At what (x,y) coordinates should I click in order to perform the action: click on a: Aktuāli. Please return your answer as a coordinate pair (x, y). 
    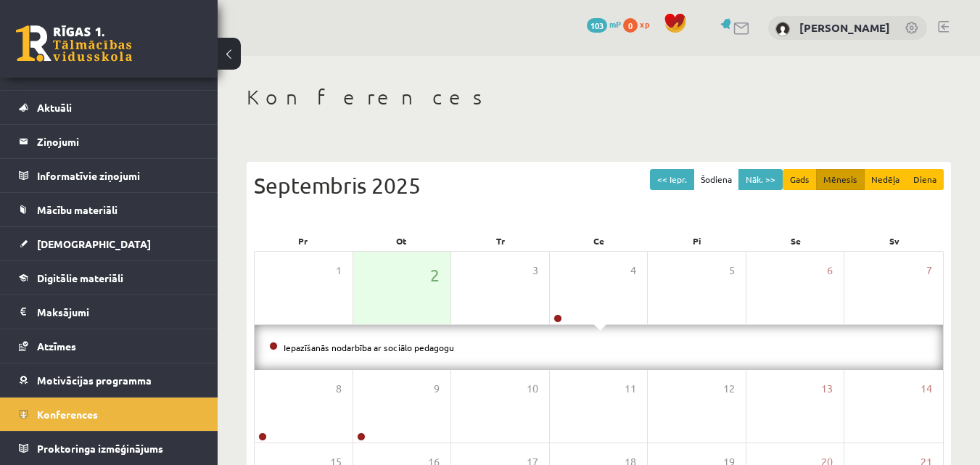
    Looking at the image, I should click on (109, 107).